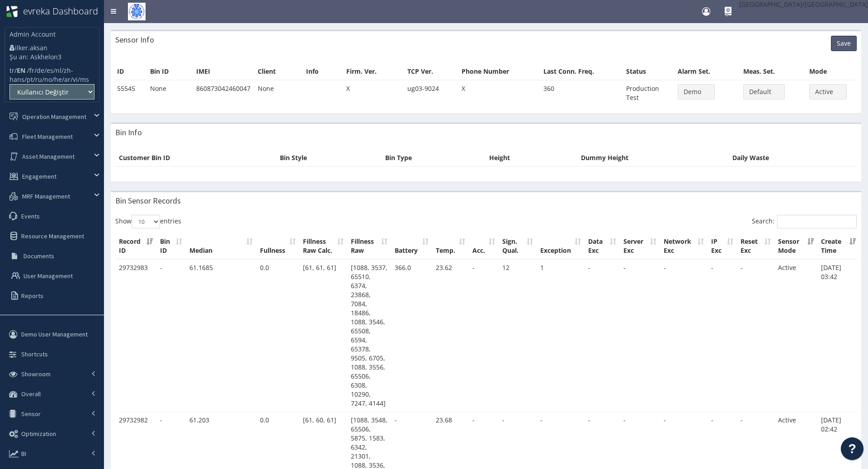  I want to click on span: Documents, so click(39, 256).